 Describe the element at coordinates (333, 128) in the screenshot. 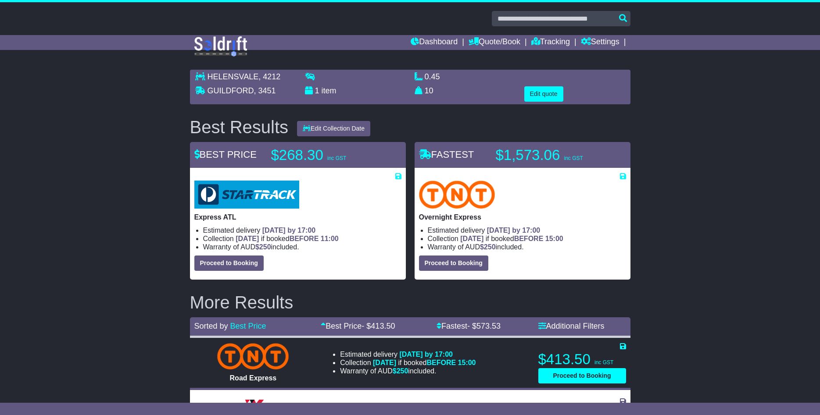

I see `button: Edit Collection Date` at that location.